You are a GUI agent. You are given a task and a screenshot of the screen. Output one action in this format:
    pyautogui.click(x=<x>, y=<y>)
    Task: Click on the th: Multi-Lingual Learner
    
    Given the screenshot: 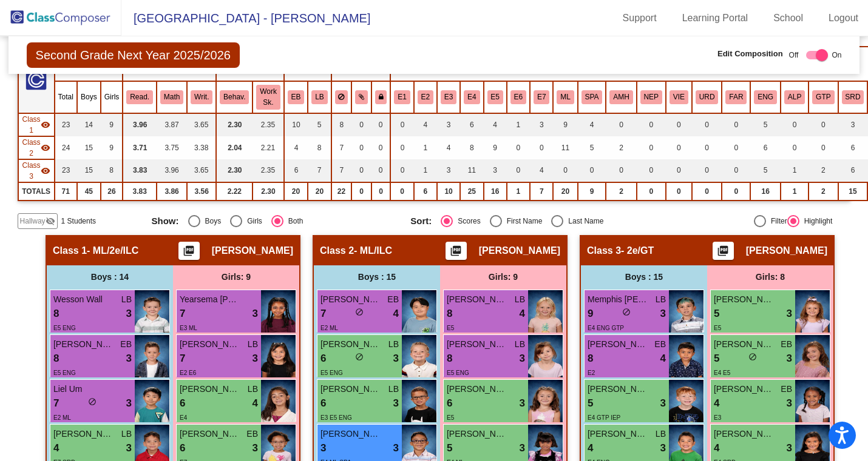 What is the action you would take?
    pyautogui.click(x=565, y=97)
    